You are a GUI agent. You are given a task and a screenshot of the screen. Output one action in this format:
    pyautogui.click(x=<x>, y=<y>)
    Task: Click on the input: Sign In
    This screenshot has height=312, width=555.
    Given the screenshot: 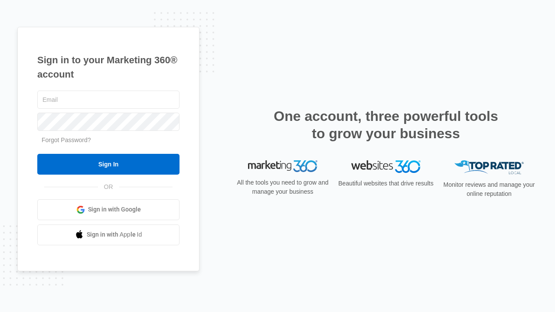 What is the action you would take?
    pyautogui.click(x=108, y=164)
    